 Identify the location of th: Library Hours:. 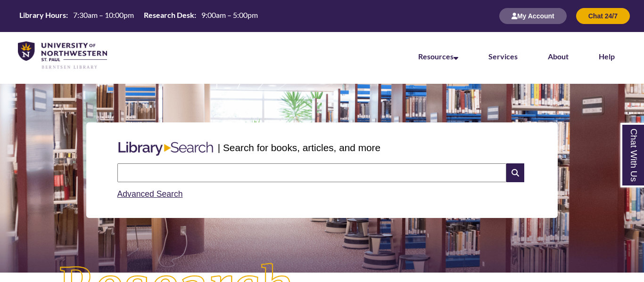
(43, 15).